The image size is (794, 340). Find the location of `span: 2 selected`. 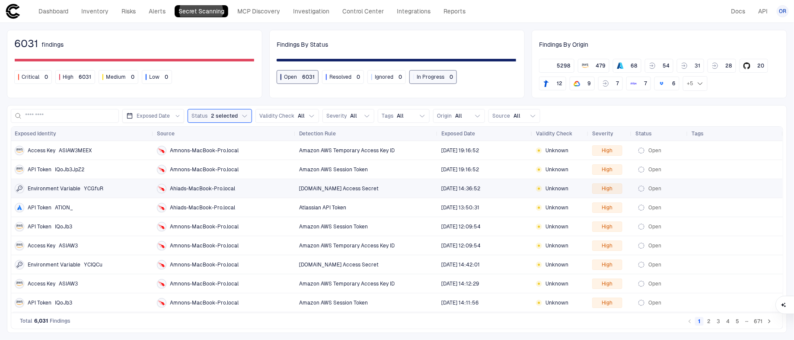

span: 2 selected is located at coordinates (224, 116).